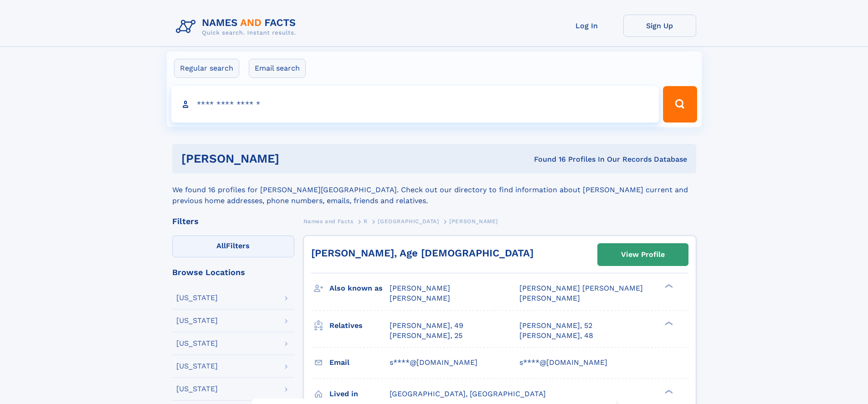  I want to click on div: View Profile, so click(643, 254).